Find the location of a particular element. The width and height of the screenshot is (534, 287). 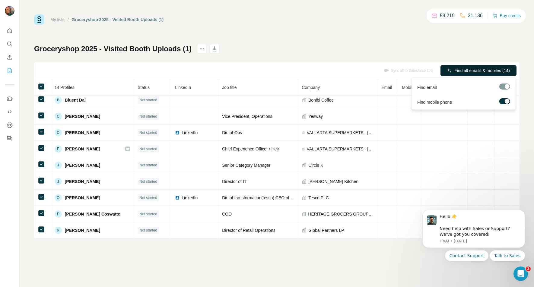

button: Dashboard is located at coordinates (10, 125).